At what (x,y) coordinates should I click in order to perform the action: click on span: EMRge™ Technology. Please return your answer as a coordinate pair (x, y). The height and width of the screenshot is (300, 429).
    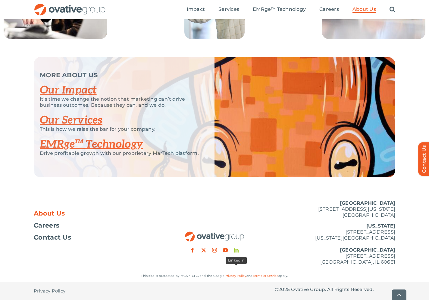
    Looking at the image, I should click on (279, 9).